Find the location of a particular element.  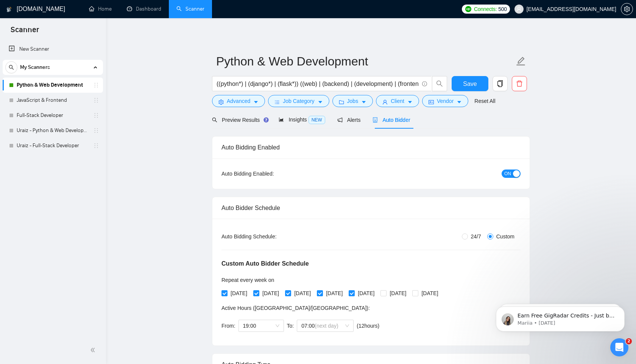

span: copy is located at coordinates (500, 84).